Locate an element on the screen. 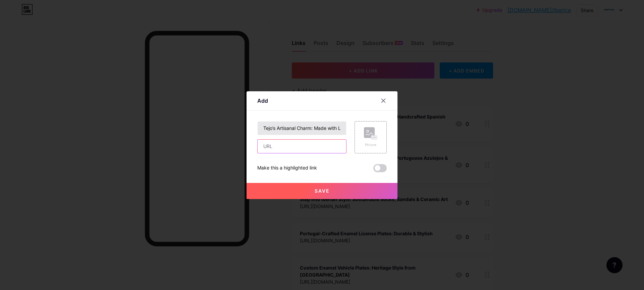 This screenshot has height=290, width=644. button: Save is located at coordinates (322, 191).